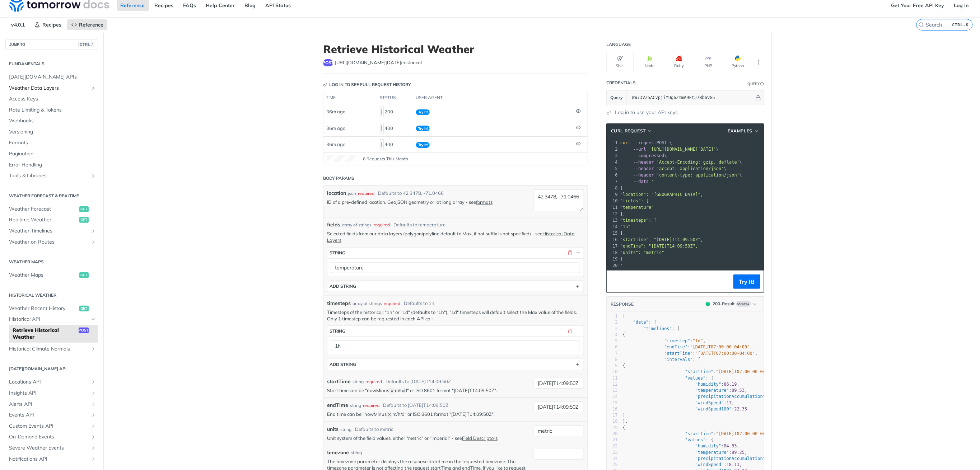  I want to click on span: Weather Maps, so click(43, 275).